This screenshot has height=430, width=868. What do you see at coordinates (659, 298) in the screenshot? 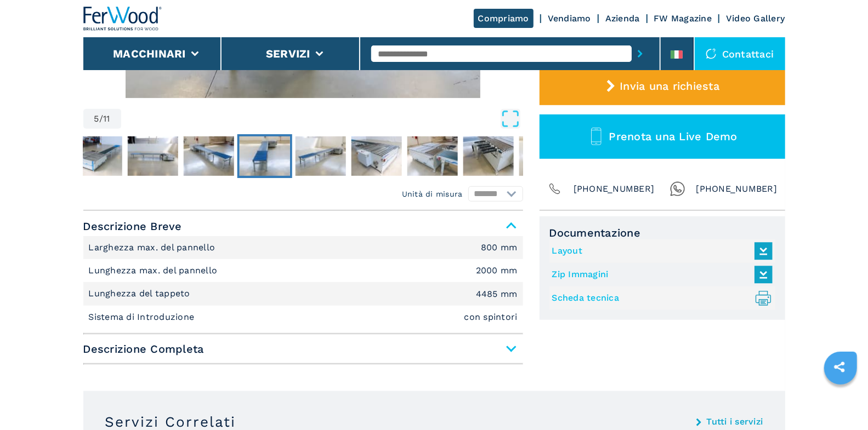
I see `a: Scheda tecnica` at bounding box center [659, 298].